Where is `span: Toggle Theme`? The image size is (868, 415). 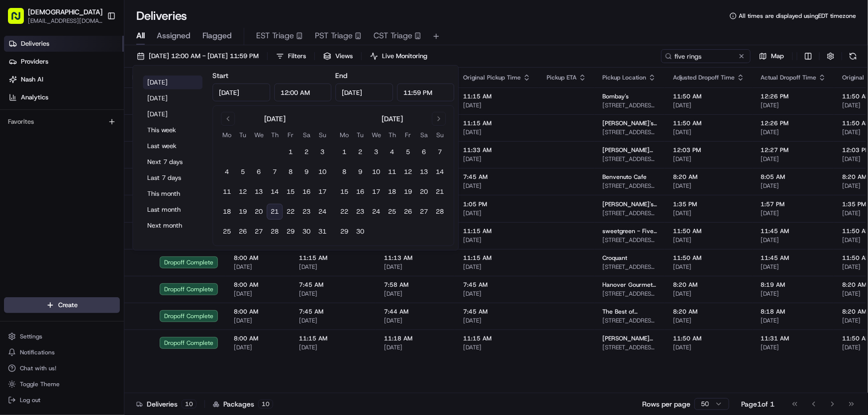 span: Toggle Theme is located at coordinates (40, 384).